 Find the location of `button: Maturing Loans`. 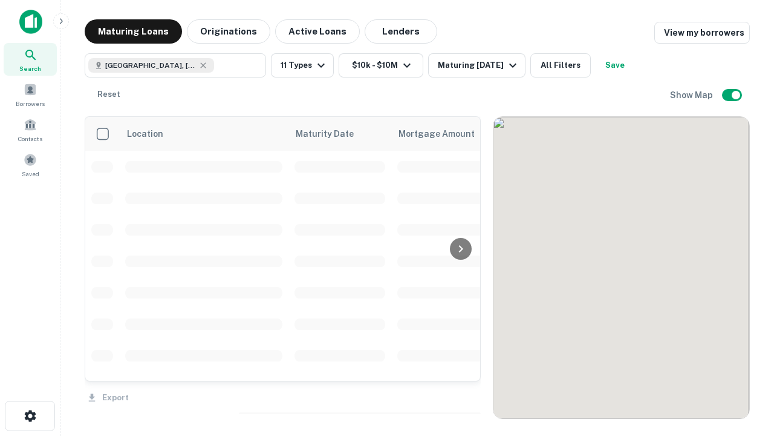

button: Maturing Loans is located at coordinates (133, 31).